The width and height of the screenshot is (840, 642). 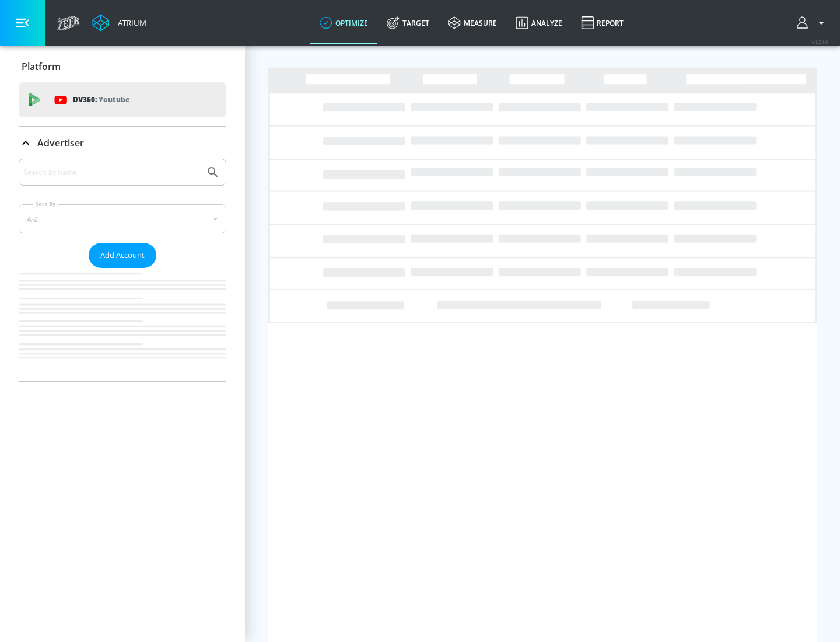 What do you see at coordinates (539, 23) in the screenshot?
I see `a: Analyze` at bounding box center [539, 23].